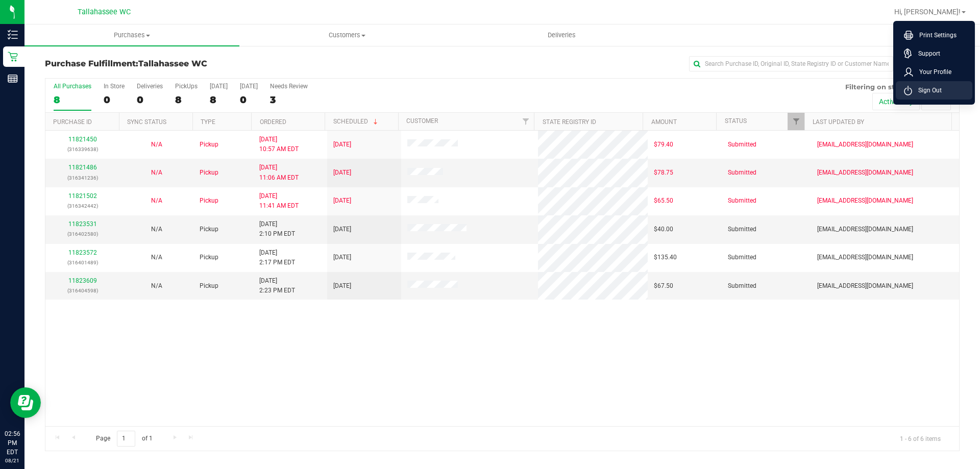 The height and width of the screenshot is (469, 980). Describe the element at coordinates (82, 178) in the screenshot. I see `p: (316341236)` at that location.